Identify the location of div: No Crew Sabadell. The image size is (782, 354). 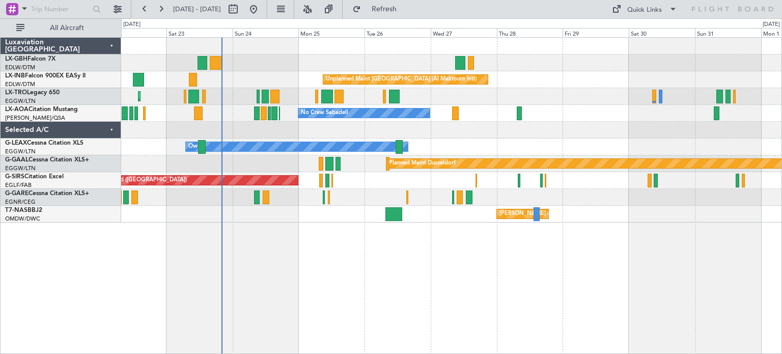
(324, 113).